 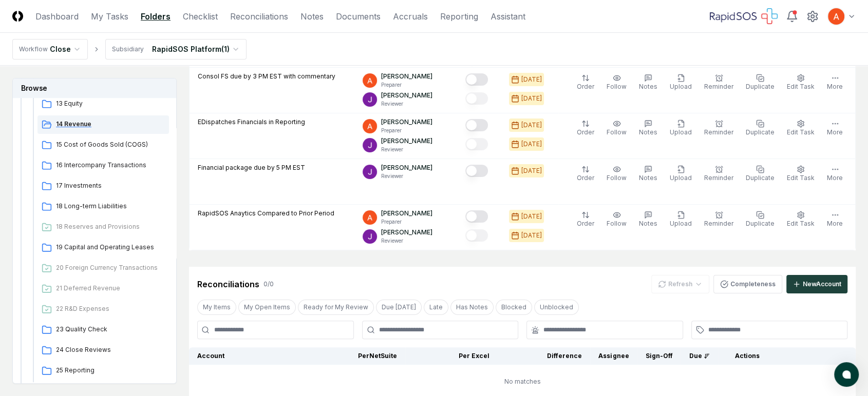 What do you see at coordinates (130, 50) in the screenshot?
I see `nav: breadcrumb` at bounding box center [130, 50].